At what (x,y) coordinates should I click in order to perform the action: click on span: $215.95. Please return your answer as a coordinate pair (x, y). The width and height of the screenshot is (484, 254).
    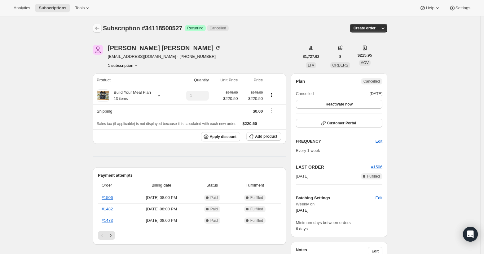
    Looking at the image, I should click on (365, 55).